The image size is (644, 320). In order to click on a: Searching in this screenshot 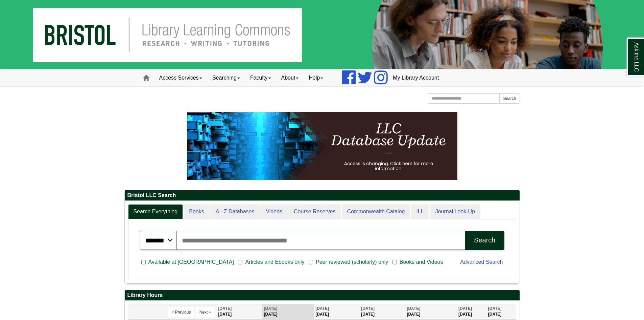, I will do `click(226, 78)`.